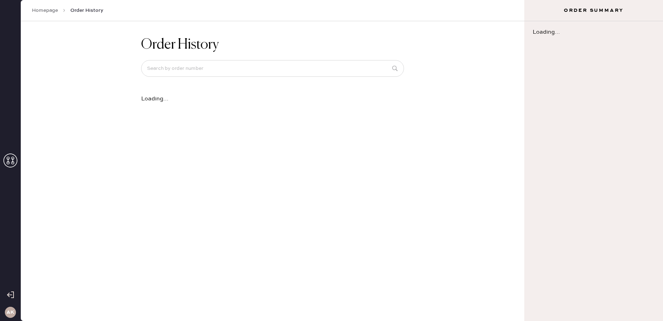 This screenshot has height=321, width=663. I want to click on a: Homepage, so click(45, 10).